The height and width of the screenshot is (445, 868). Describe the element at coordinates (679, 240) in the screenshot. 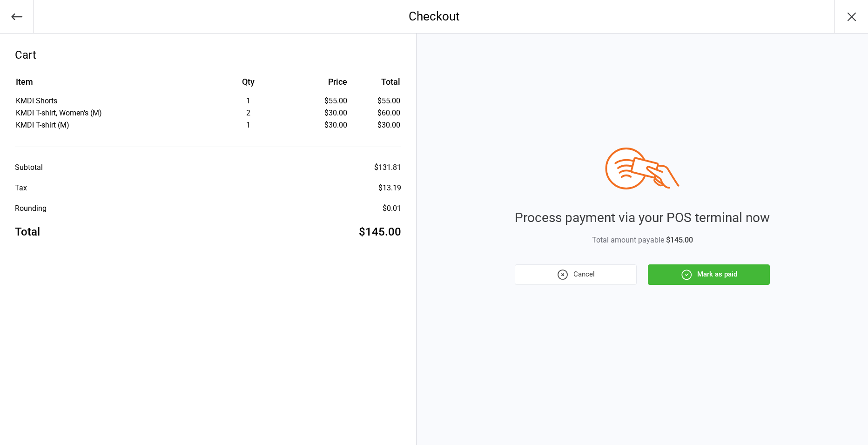

I see `span: $145.00` at that location.